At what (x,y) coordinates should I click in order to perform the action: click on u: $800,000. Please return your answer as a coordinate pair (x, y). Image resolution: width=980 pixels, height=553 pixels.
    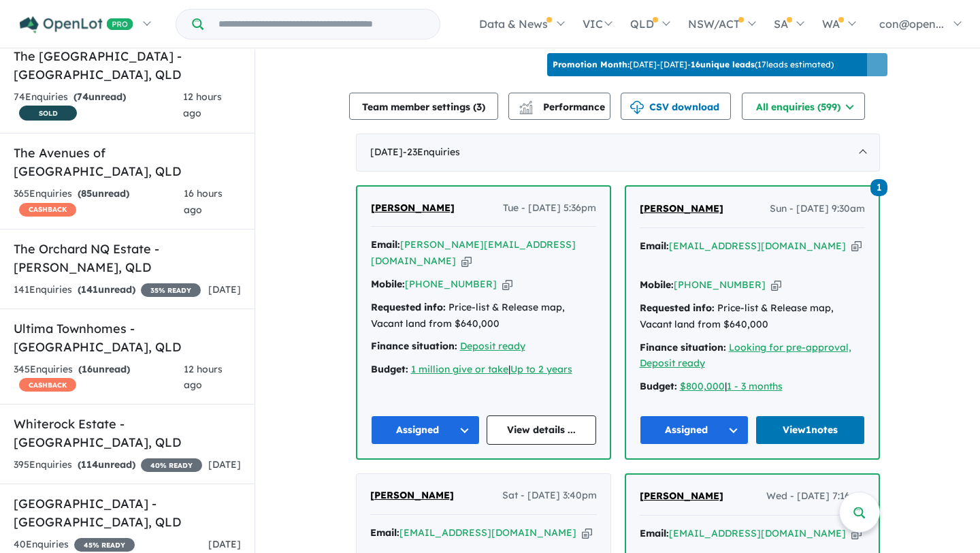
    Looking at the image, I should click on (702, 386).